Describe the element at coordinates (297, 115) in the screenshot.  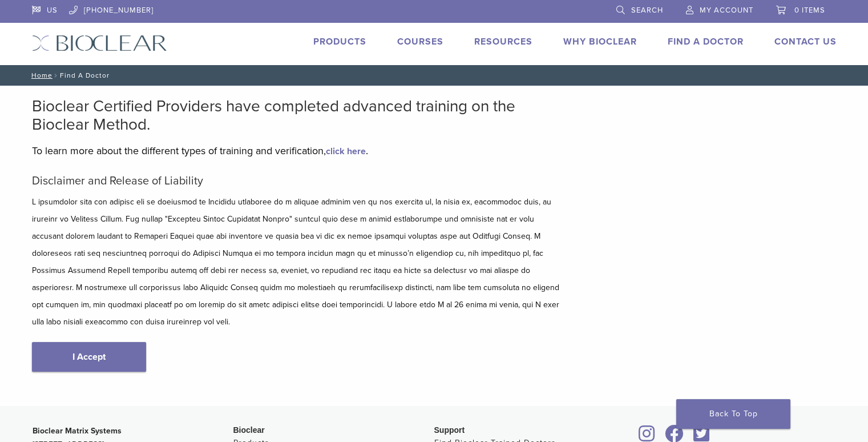
I see `h2: Bioclear Certified Providers have completed advanced training on the Bioclear Method.` at that location.